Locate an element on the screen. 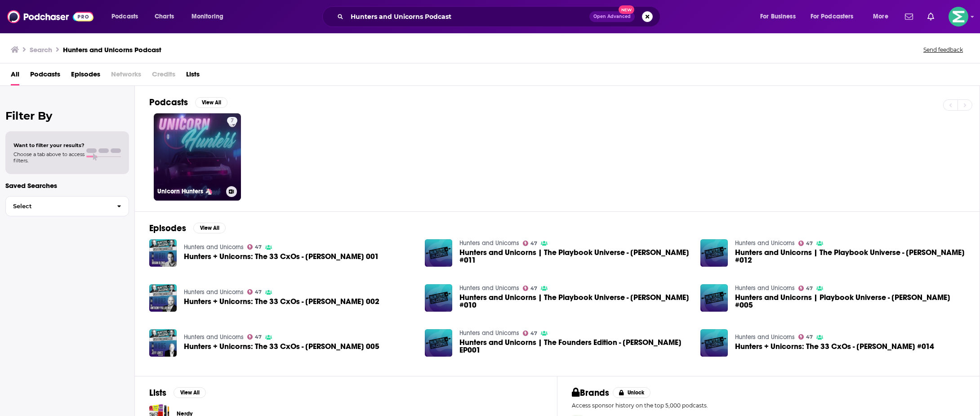 The height and width of the screenshot is (416, 980). a: Hunters and Unicorns | The Founders Edition - Jyoti Bansal EP001 is located at coordinates (574, 347).